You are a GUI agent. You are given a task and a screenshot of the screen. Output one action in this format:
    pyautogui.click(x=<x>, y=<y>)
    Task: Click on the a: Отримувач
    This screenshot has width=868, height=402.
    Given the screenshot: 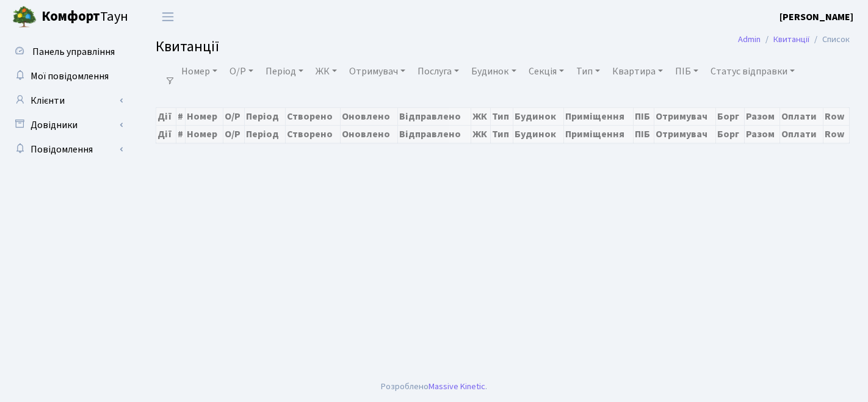 What is the action you would take?
    pyautogui.click(x=377, y=71)
    